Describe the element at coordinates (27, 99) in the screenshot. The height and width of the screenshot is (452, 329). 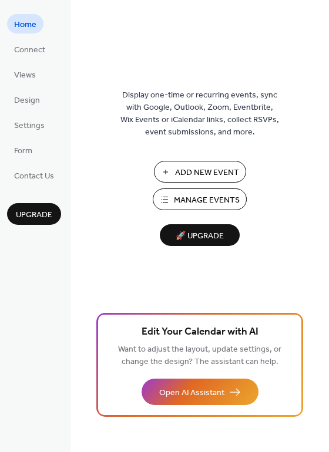
I see `a: Design` at that location.